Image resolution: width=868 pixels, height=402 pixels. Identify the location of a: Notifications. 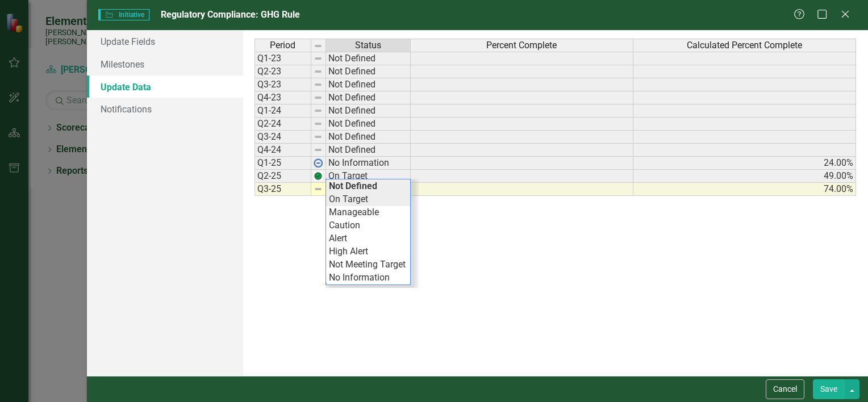
(165, 109).